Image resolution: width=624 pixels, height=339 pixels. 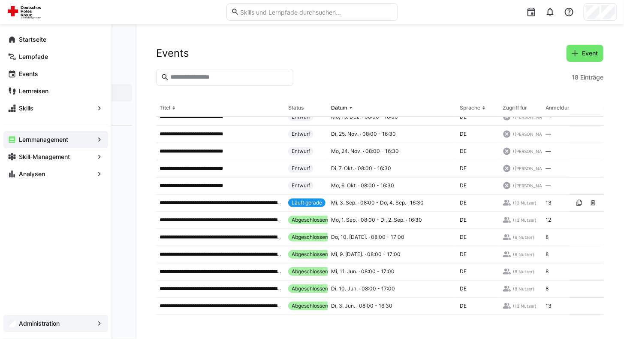 I want to click on div: Titel, so click(x=165, y=108).